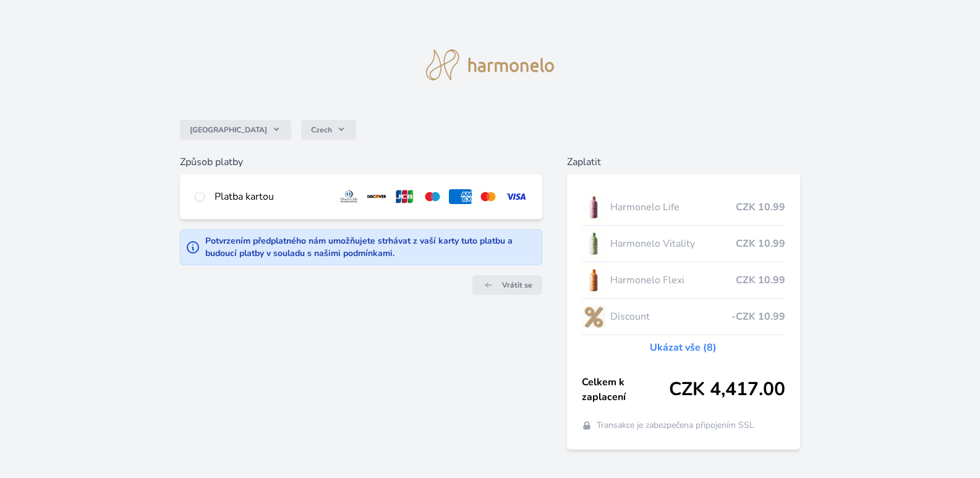  Describe the element at coordinates (432, 196) in the screenshot. I see `img: maestro.svg` at that location.